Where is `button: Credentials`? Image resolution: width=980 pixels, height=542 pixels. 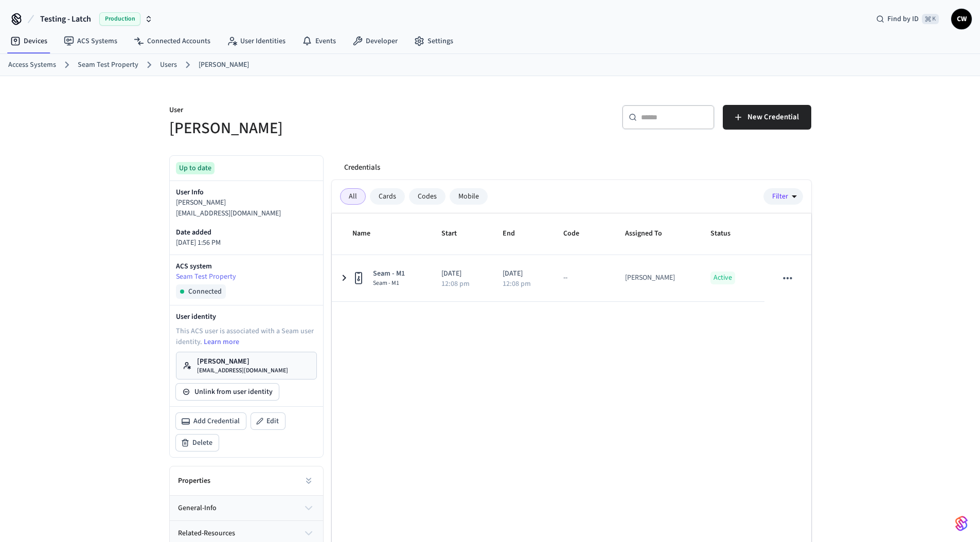 button: Credentials is located at coordinates (362, 168).